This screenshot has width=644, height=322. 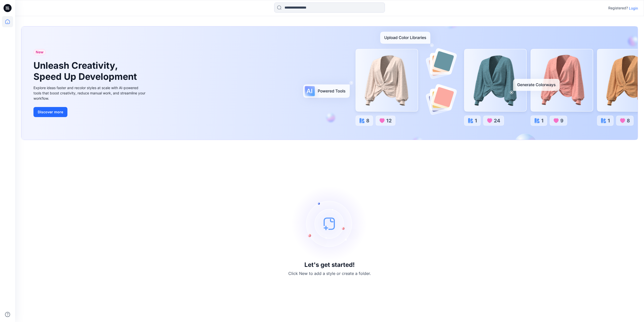 I want to click on h3: Let's get started!, so click(x=330, y=265).